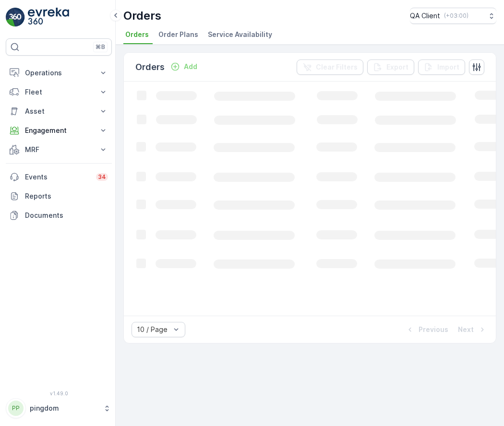 The width and height of the screenshot is (504, 426). I want to click on img: logo_light-DOdMpM7g.png, so click(49, 17).